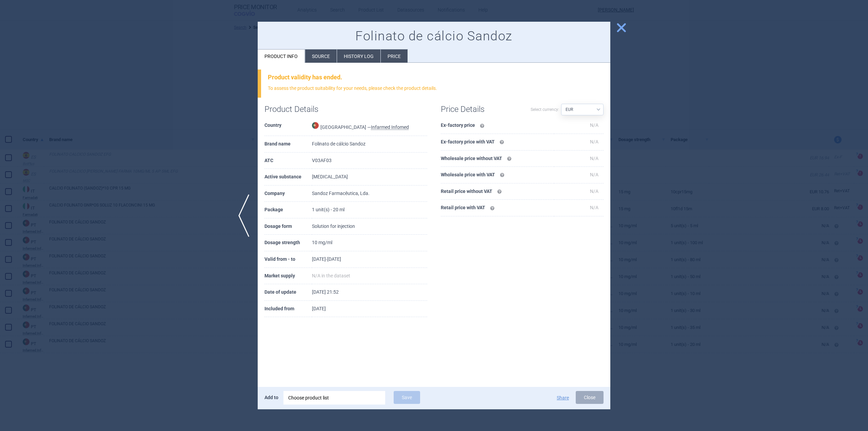  I want to click on button: Close, so click(589, 397).